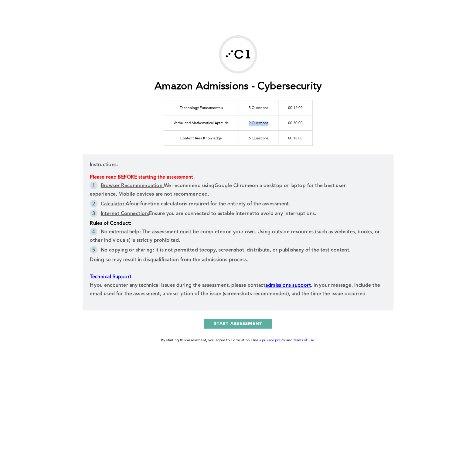 This screenshot has height=468, width=476. What do you see at coordinates (259, 138) in the screenshot?
I see `td: 6 Questions` at bounding box center [259, 138].